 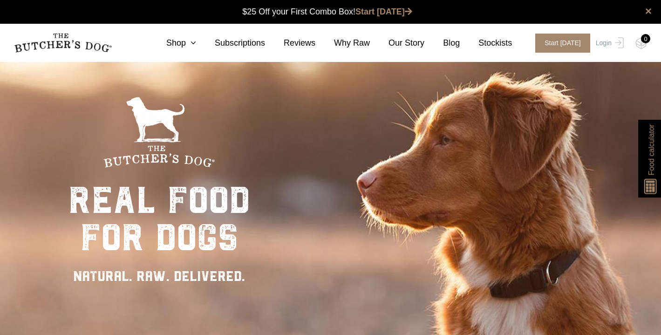 What do you see at coordinates (651, 150) in the screenshot?
I see `span: Food calculator` at bounding box center [651, 150].